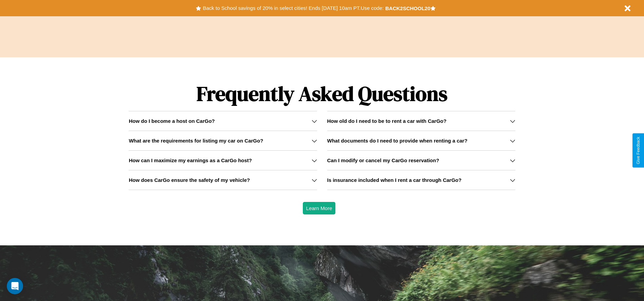  I want to click on div: Open Intercom Messenger, so click(15, 286).